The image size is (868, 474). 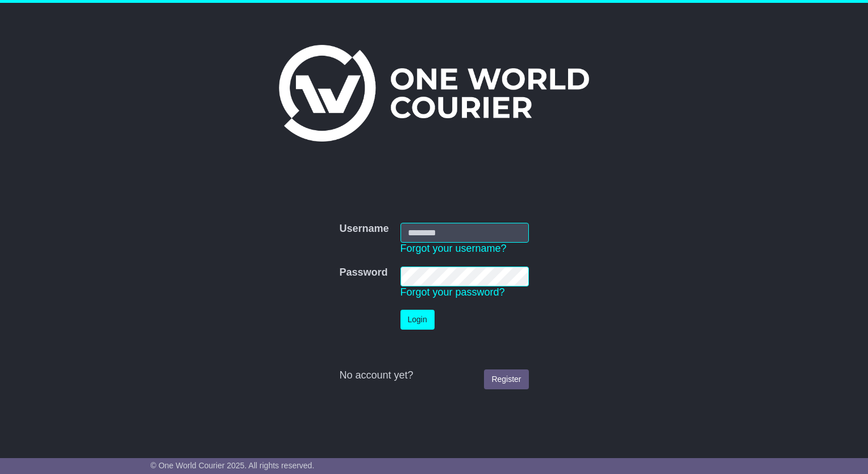 I want to click on label: Password, so click(x=363, y=273).